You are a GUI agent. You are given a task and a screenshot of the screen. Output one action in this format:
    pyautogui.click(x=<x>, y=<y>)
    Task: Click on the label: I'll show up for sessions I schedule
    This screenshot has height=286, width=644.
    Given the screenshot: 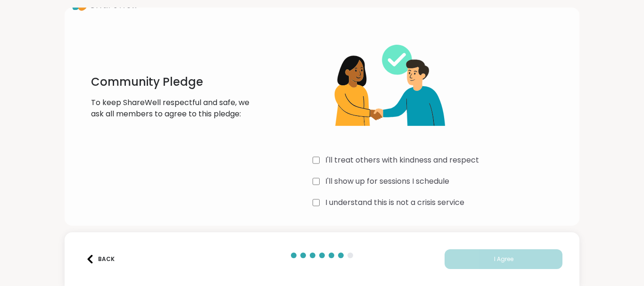 What is the action you would take?
    pyautogui.click(x=387, y=182)
    